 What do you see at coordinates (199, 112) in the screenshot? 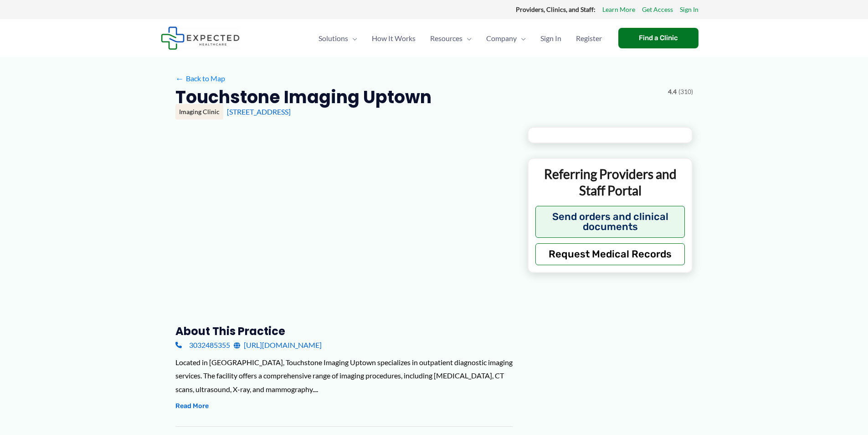
I see `div: Imaging Clinic` at bounding box center [199, 112].